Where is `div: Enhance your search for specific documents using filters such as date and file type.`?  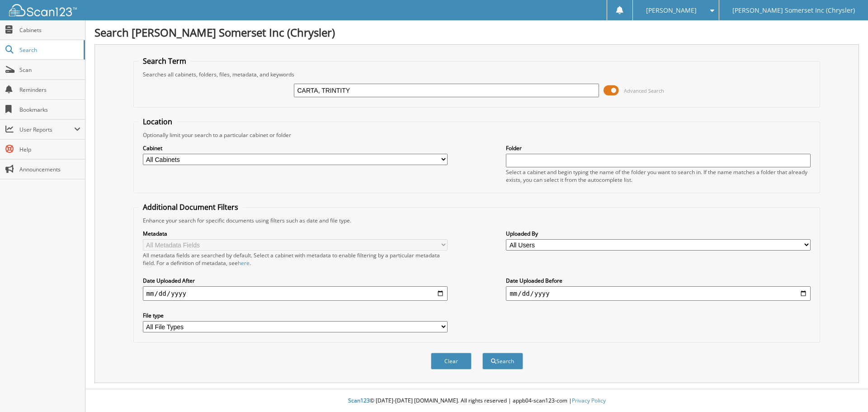 div: Enhance your search for specific documents using filters such as date and file type. is located at coordinates (477, 220).